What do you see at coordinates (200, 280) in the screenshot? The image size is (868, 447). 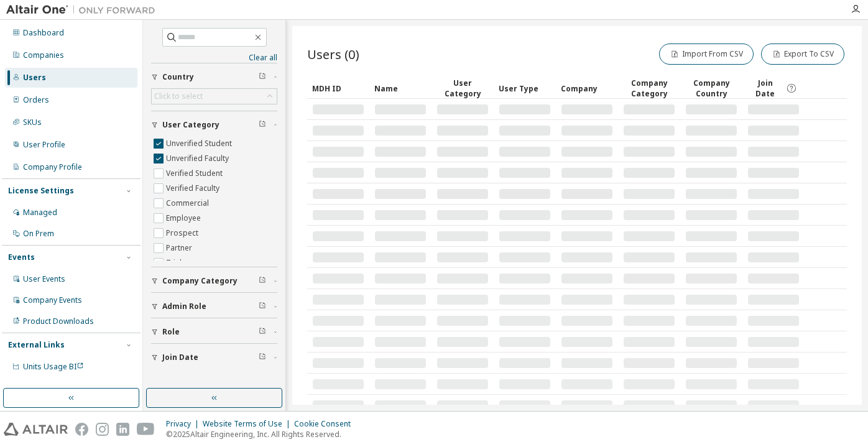 I see `span: Company Category` at bounding box center [200, 280].